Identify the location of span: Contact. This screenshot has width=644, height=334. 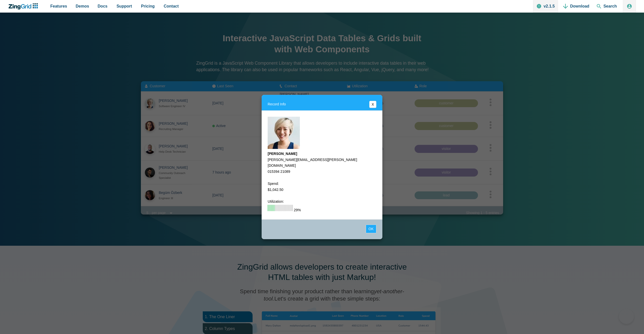
(171, 6).